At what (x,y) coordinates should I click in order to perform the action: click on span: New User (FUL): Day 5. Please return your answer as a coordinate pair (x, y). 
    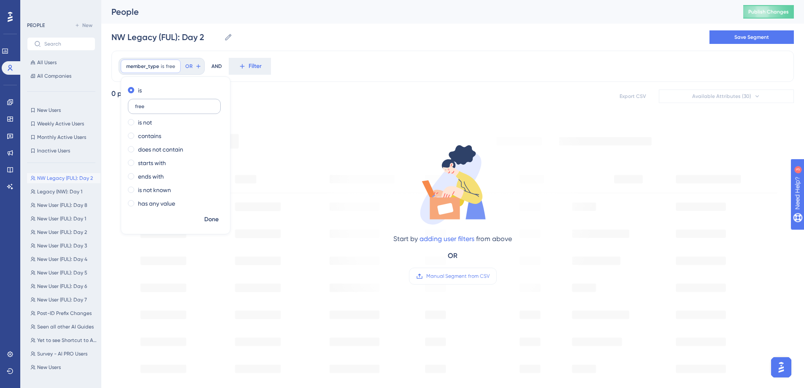
    Looking at the image, I should click on (62, 272).